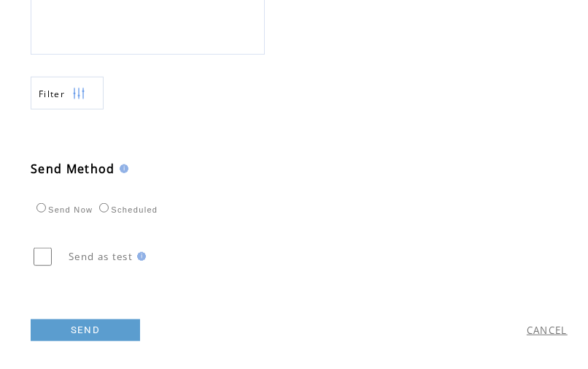 The image size is (588, 369). What do you see at coordinates (73, 169) in the screenshot?
I see `span: Send Method` at bounding box center [73, 169].